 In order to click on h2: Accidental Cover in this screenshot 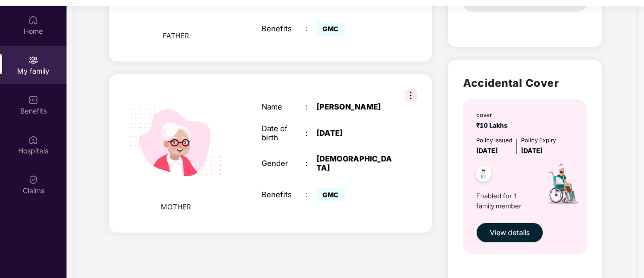, I will do `click(525, 83)`.